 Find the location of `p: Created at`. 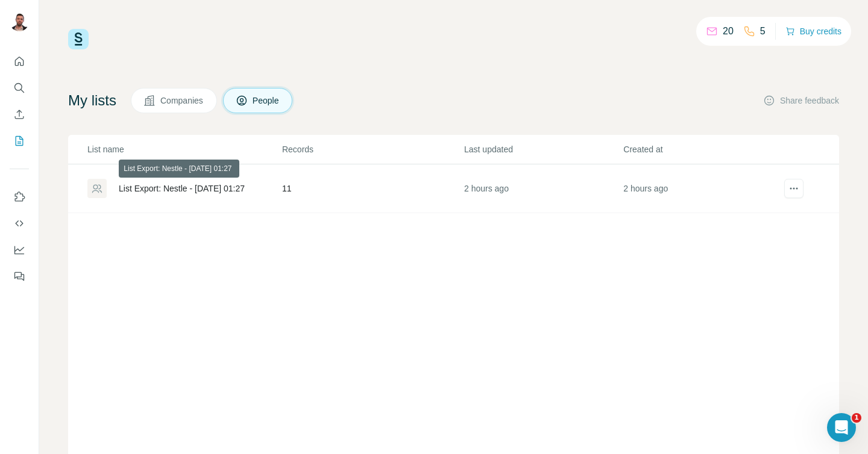

p: Created at is located at coordinates (702, 149).